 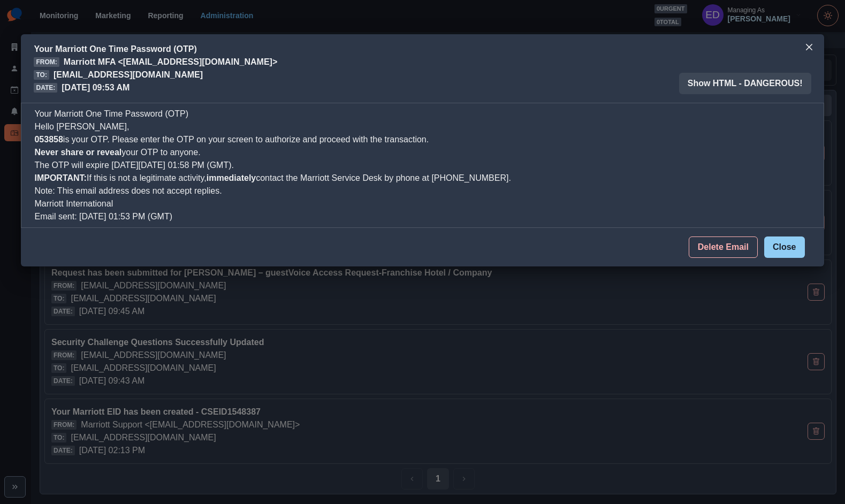 I want to click on b: 053858, so click(x=48, y=139).